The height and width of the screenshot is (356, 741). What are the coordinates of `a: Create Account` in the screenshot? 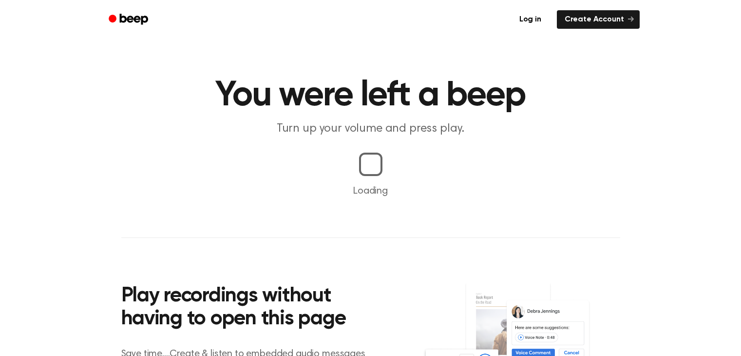 It's located at (598, 19).